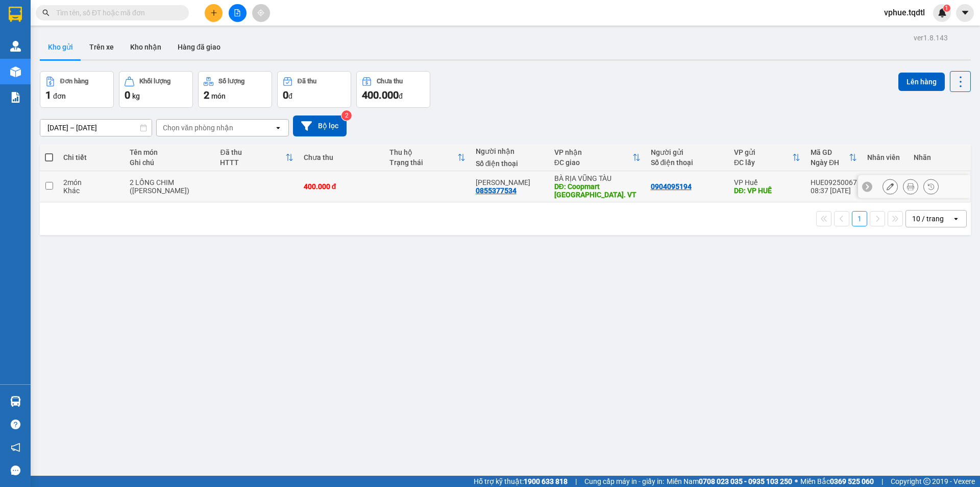 The width and height of the screenshot is (980, 487). Describe the element at coordinates (393, 89) in the screenshot. I see `button: Chưa thu400.000đ` at that location.